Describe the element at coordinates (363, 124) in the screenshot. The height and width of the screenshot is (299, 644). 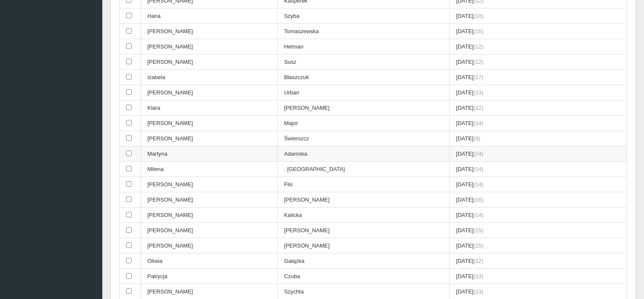
I see `td: Major` at that location.